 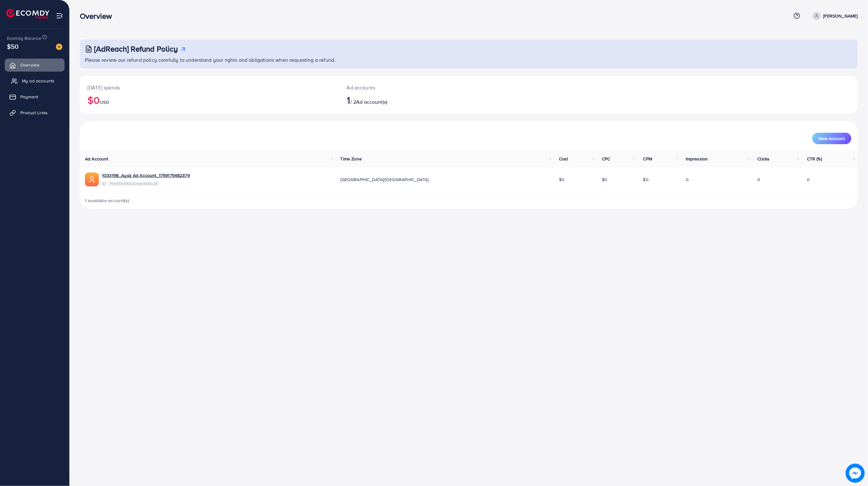 I want to click on span: Ecomdy Balance, so click(x=24, y=38).